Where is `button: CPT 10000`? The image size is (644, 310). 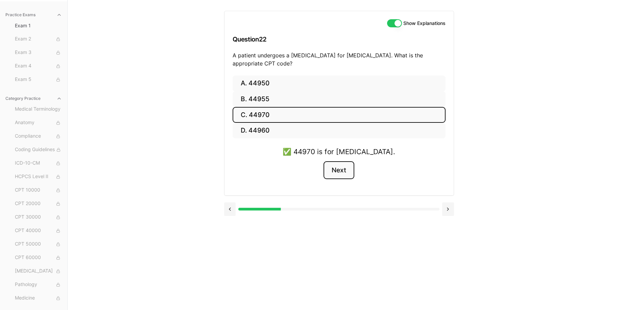
button: CPT 10000 is located at coordinates (39, 190).